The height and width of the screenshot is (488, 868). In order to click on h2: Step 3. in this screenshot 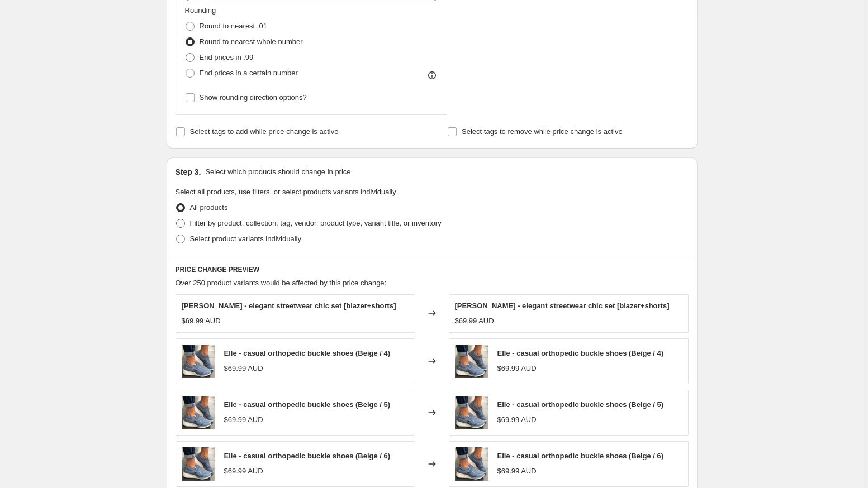, I will do `click(188, 172)`.